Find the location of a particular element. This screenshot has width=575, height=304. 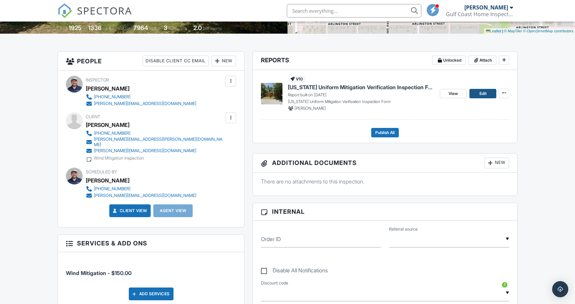

a: © OpenStreetMap contributors is located at coordinates (548, 31).